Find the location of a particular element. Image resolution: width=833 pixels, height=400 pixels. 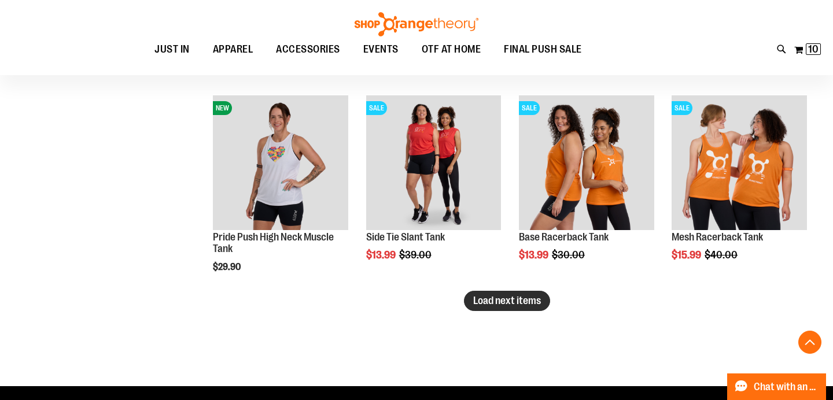

span: $40.00 is located at coordinates (722, 255).